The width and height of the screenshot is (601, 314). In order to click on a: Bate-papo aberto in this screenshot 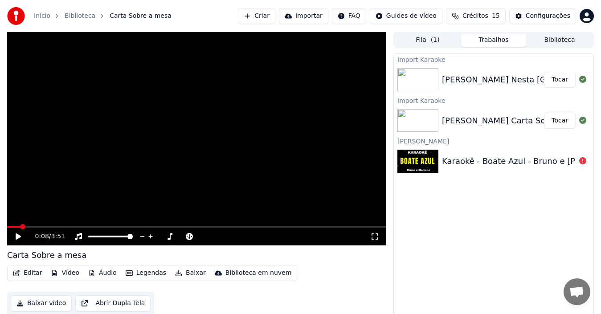, I will do `click(577, 292)`.